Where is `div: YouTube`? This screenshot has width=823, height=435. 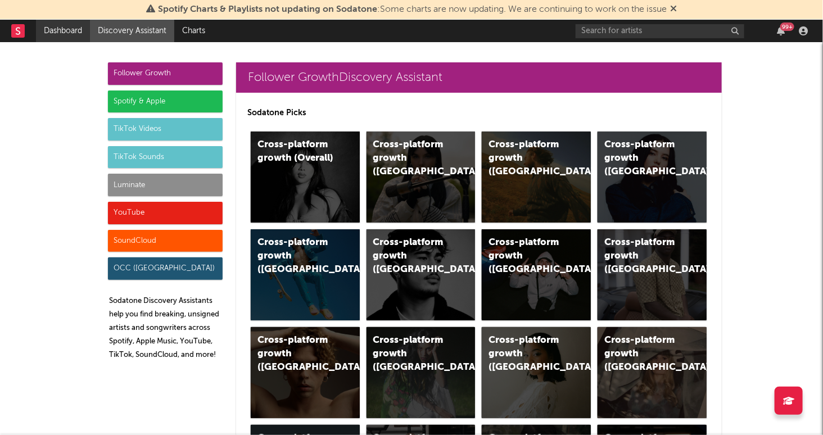
div: YouTube is located at coordinates (165, 213).